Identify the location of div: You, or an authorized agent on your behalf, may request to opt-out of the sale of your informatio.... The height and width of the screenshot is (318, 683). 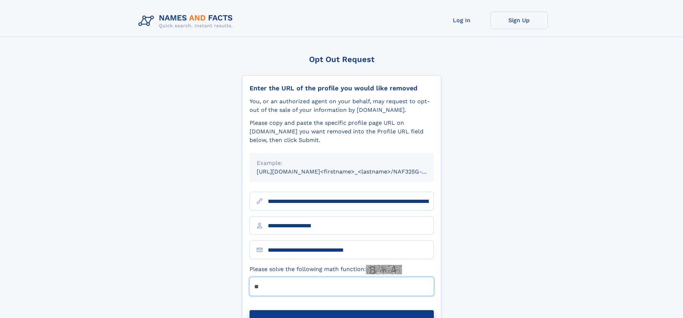
(342, 106).